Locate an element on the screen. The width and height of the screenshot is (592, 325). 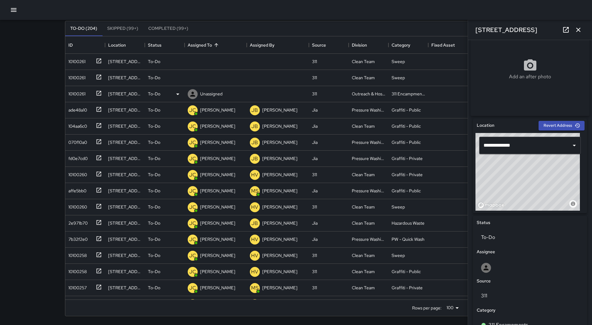
button: Completed (99+) is located at coordinates (168, 29).